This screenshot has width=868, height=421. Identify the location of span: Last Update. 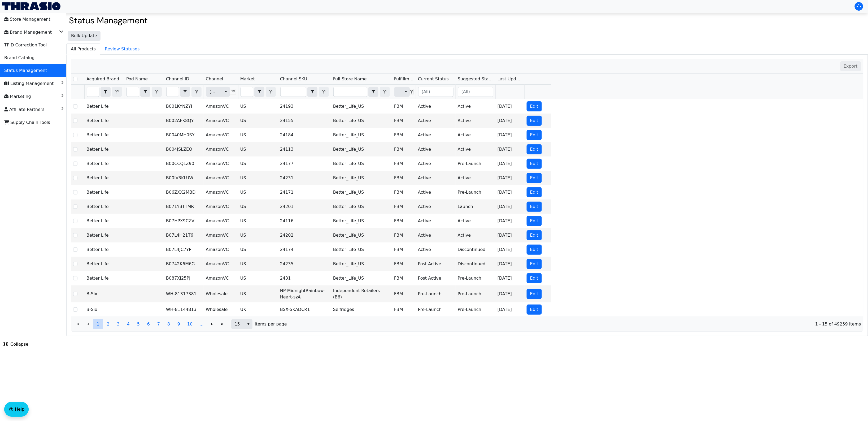
(510, 79).